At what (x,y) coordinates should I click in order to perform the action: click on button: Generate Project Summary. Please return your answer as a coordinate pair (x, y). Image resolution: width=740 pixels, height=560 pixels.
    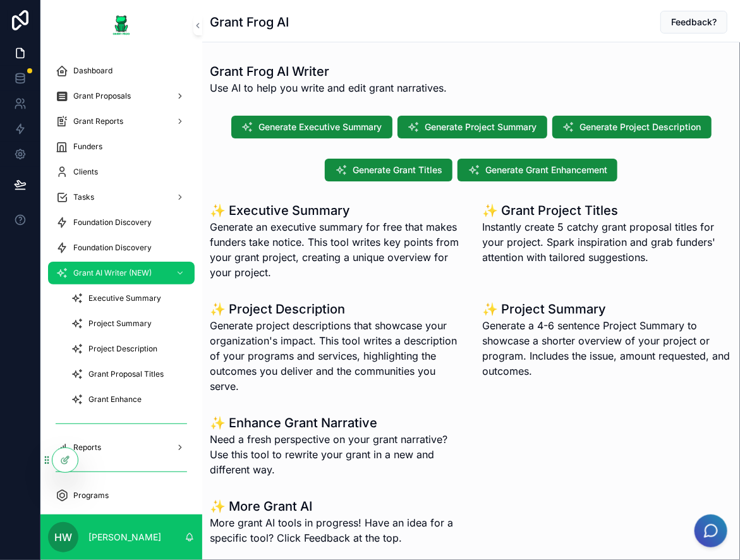
    Looking at the image, I should click on (472, 127).